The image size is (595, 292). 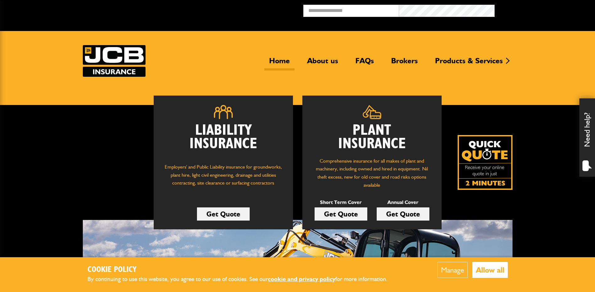 What do you see at coordinates (114, 61) in the screenshot?
I see `a: JCB Insurance Services` at bounding box center [114, 61].